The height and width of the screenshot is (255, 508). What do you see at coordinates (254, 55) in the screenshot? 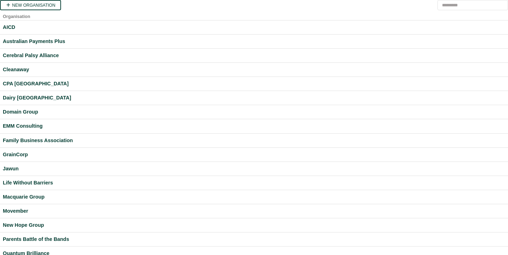
I see `div: Cerebral Palsy Alliance` at bounding box center [254, 55].